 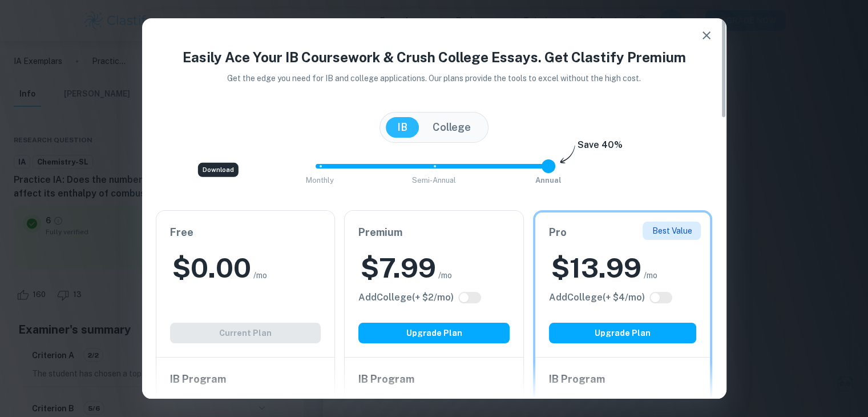 I want to click on button: College, so click(x=451, y=127).